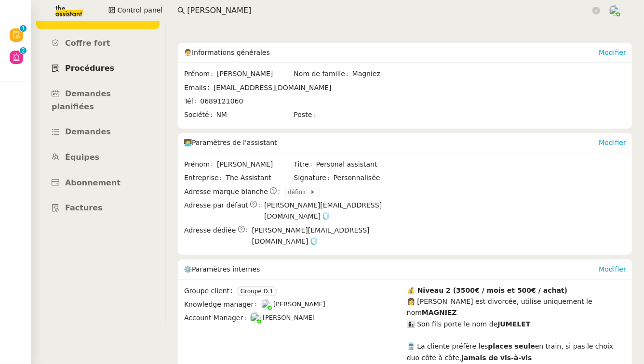 Image resolution: width=644 pixels, height=364 pixels. I want to click on span: Knowledge manager, so click(222, 304).